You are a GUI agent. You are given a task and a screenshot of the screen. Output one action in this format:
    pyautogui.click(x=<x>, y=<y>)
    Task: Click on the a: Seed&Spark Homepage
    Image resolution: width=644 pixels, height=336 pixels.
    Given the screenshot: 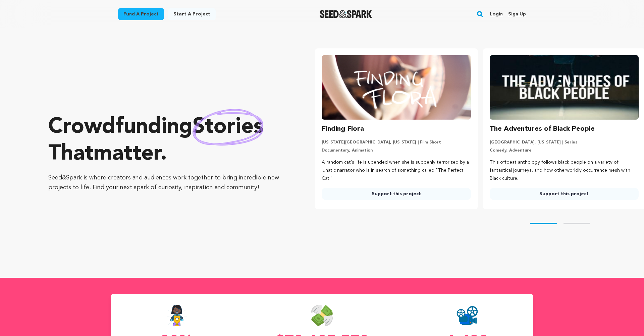 What is the action you would take?
    pyautogui.click(x=346, y=14)
    